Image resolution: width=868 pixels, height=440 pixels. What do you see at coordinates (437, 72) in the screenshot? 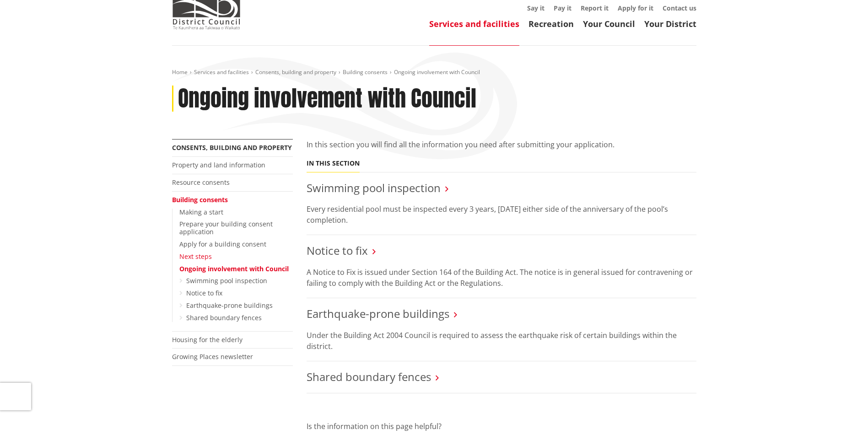
I see `span: Ongoing involvement with Council` at bounding box center [437, 72].